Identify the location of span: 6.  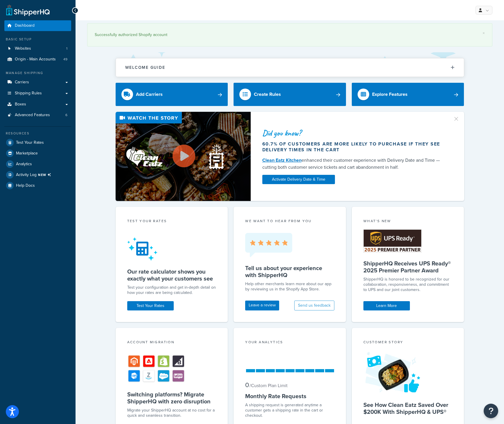
(66, 115).